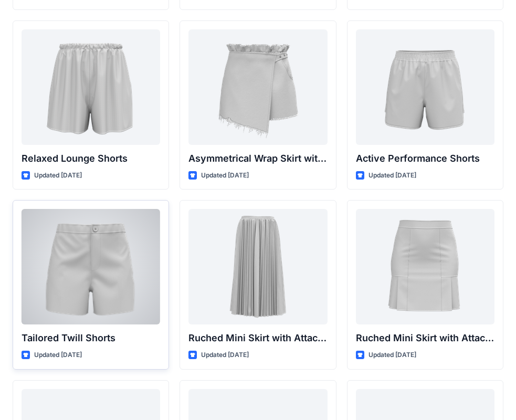 The image size is (516, 420). What do you see at coordinates (258, 87) in the screenshot?
I see `a: Asymmetrical Wrap Skirt with Ruffle Waist` at bounding box center [258, 87].